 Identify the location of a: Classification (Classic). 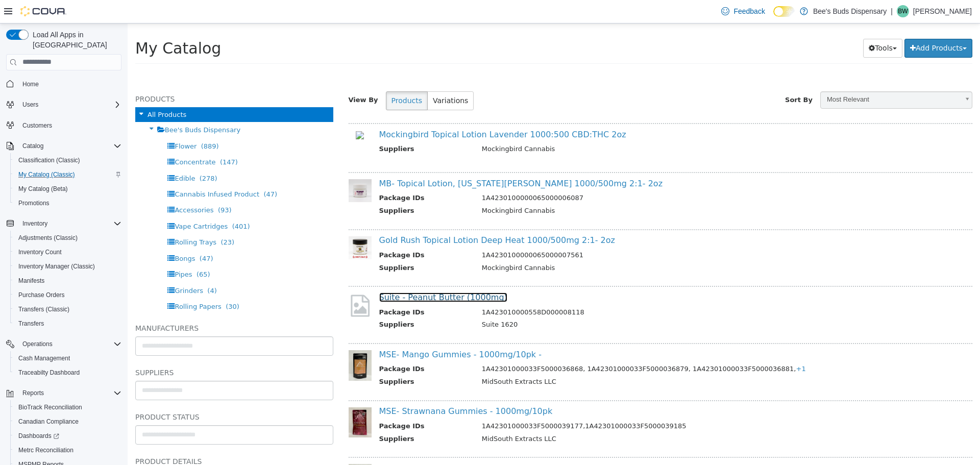
(49, 160).